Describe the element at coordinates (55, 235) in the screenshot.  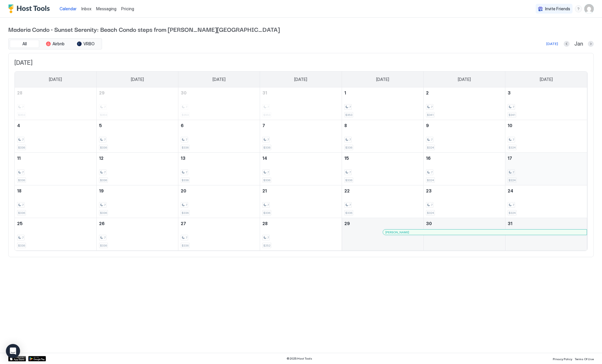
I see `td: January 25, 2026` at that location.